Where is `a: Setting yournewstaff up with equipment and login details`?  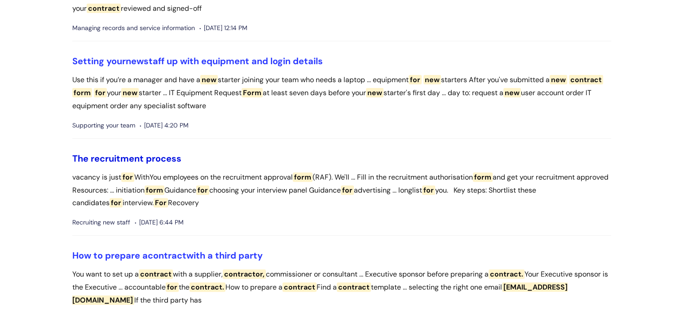 a: Setting yournewstaff up with equipment and login details is located at coordinates (198, 61).